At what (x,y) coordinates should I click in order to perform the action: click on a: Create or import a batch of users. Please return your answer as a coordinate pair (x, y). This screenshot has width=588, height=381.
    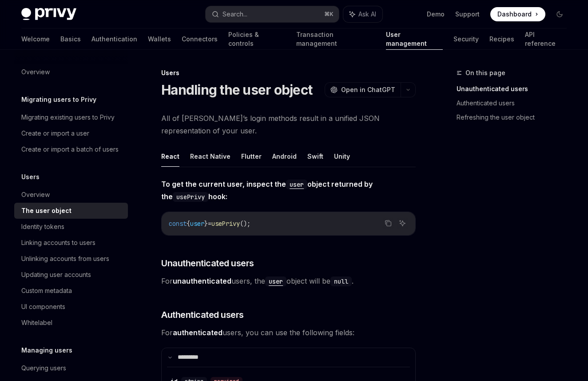
    Looking at the image, I should click on (71, 149).